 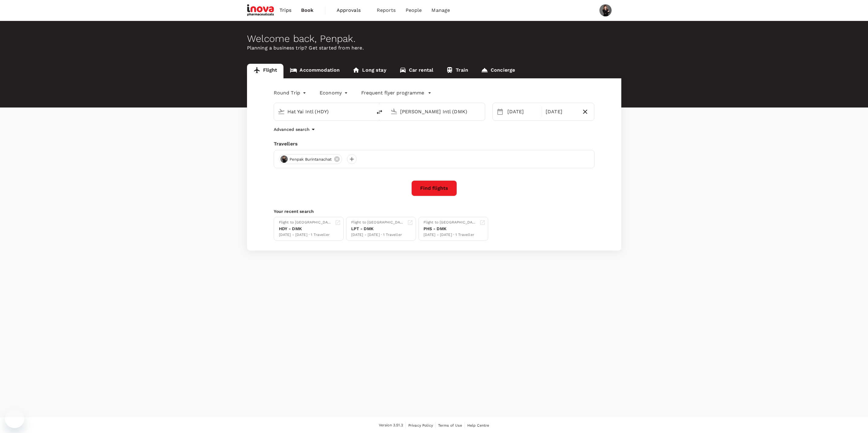 What do you see at coordinates (291, 93) in the screenshot?
I see `div: Round Trip` at bounding box center [291, 93].